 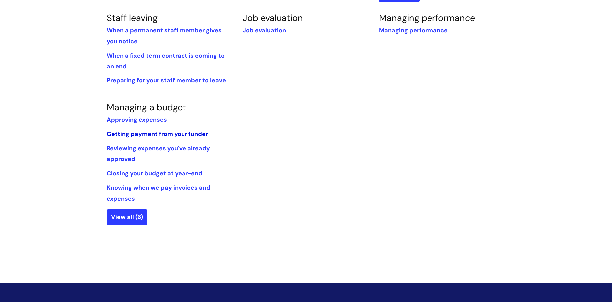 I want to click on a: Staff leaving, so click(x=132, y=18).